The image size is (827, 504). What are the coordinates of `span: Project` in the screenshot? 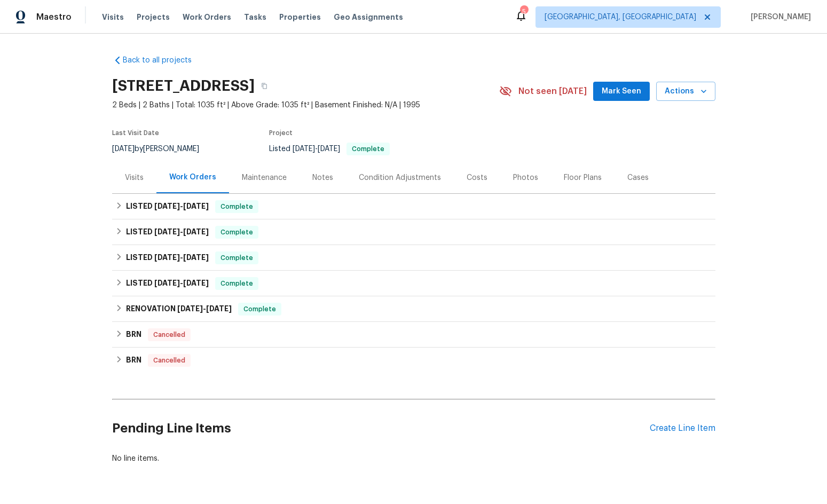 It's located at (281, 133).